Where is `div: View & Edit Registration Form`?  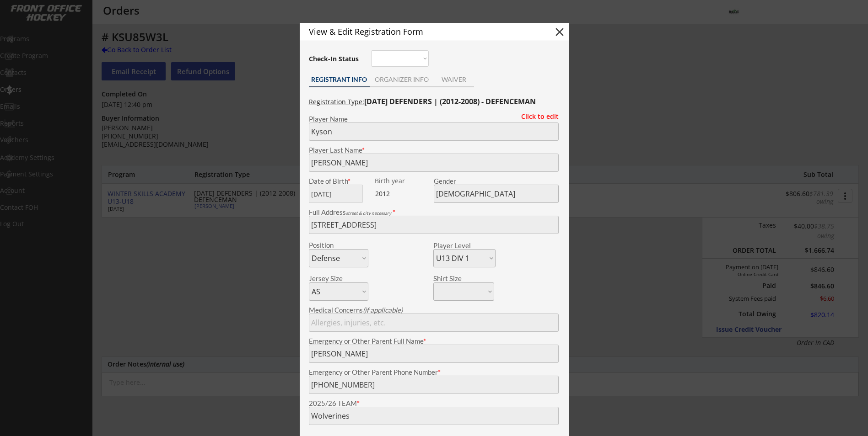
div: View & Edit Registration Form is located at coordinates (423, 32).